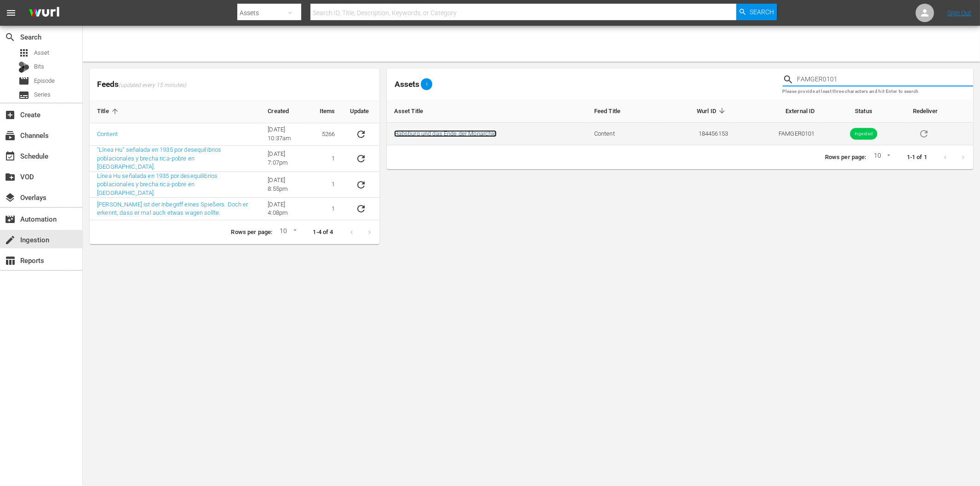 This screenshot has height=486, width=980. I want to click on span: Assets, so click(407, 84).